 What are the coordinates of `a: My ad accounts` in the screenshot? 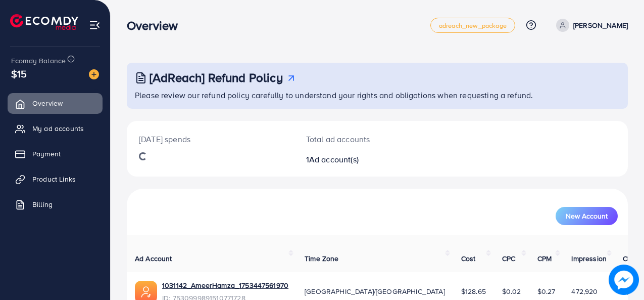 It's located at (55, 128).